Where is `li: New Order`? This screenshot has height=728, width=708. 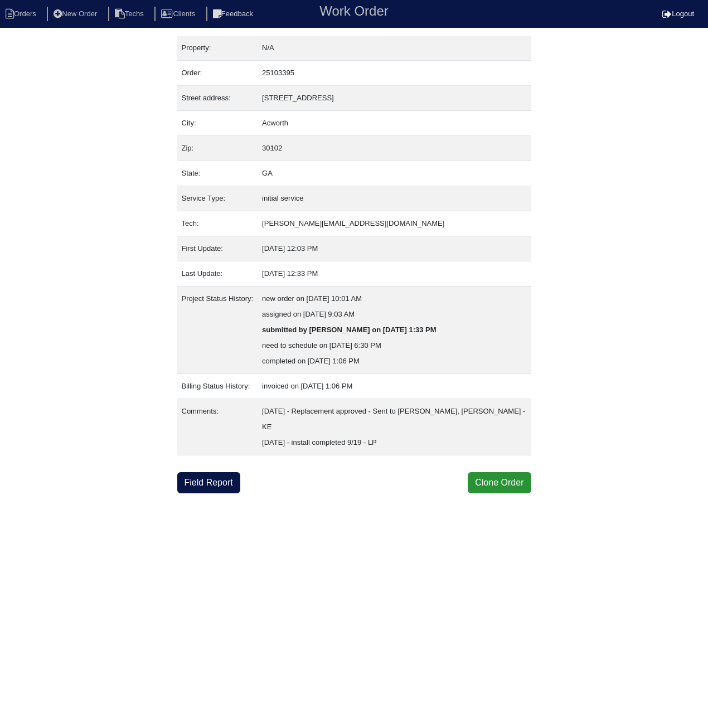 li: New Order is located at coordinates (77, 14).